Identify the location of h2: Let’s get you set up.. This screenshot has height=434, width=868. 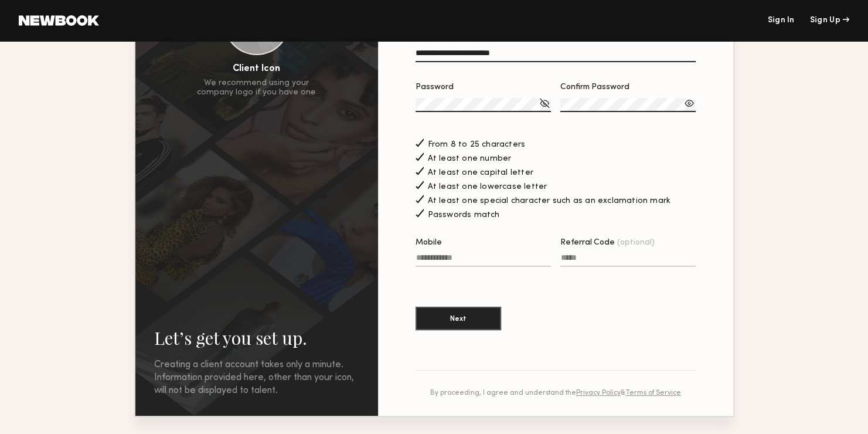
(257, 338).